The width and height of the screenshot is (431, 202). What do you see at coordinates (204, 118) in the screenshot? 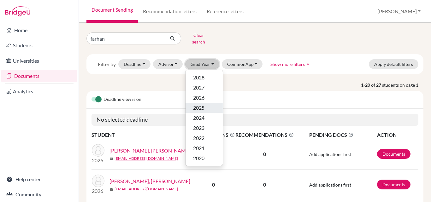
I see `button: 2024` at bounding box center [204, 118].